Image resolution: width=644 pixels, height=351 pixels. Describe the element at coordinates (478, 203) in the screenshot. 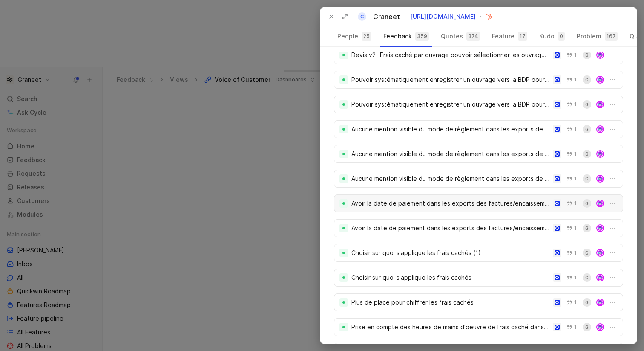

I see `a: Avoir la date de paiement dans les exports des factures/encaissements (2)1Gavatar` at that location.